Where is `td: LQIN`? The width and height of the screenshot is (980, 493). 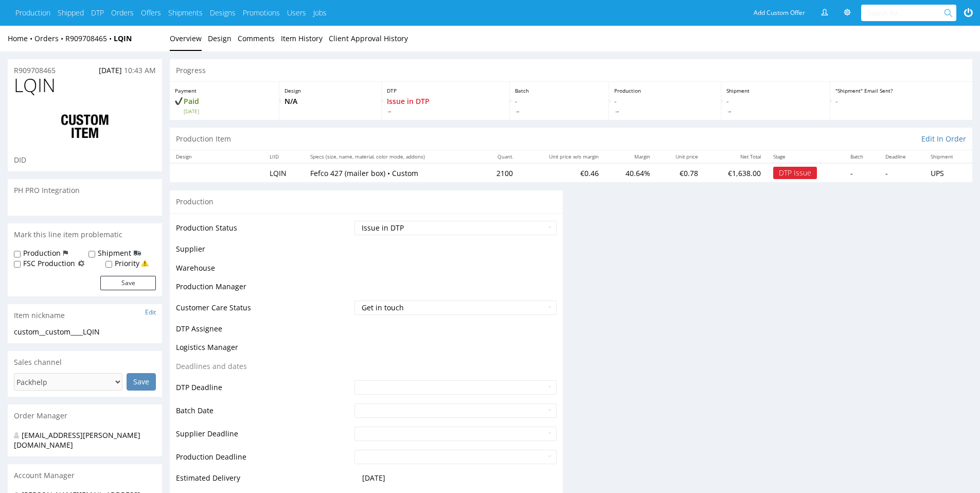
td: LQIN is located at coordinates (283, 172).